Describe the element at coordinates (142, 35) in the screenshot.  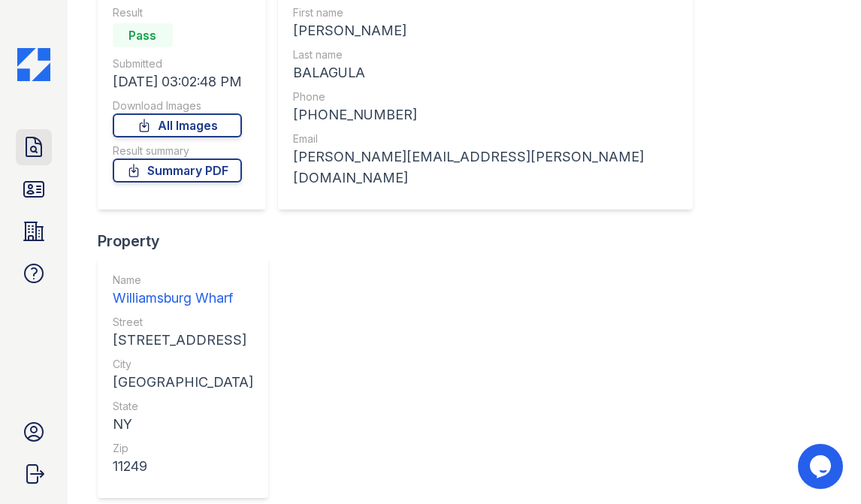
I see `div: Pass` at that location.